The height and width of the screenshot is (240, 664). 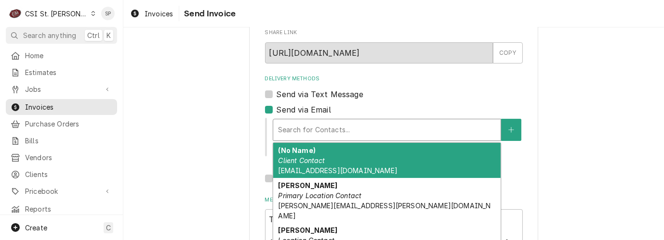 What do you see at coordinates (68, 174) in the screenshot?
I see `span: Clients` at bounding box center [68, 174].